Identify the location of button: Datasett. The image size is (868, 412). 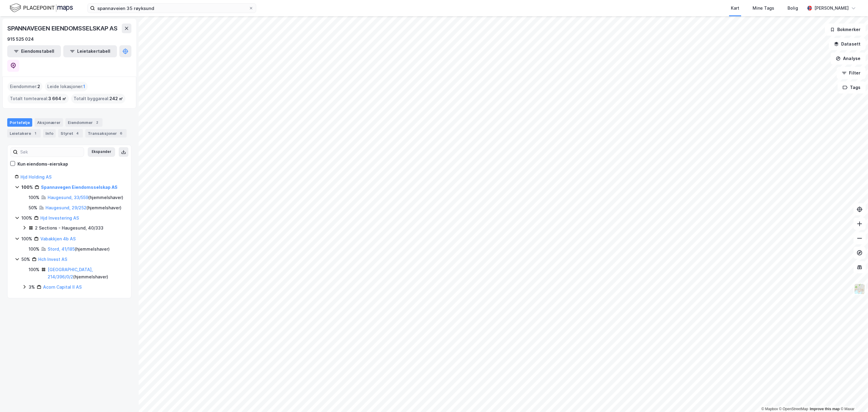
(847, 44).